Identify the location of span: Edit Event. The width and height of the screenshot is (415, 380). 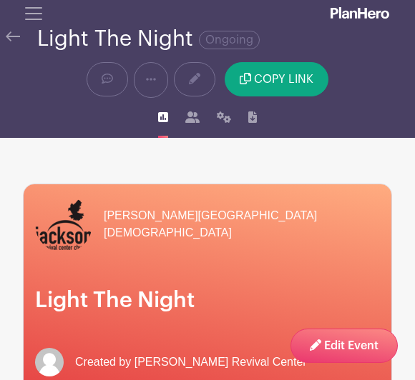
(351, 346).